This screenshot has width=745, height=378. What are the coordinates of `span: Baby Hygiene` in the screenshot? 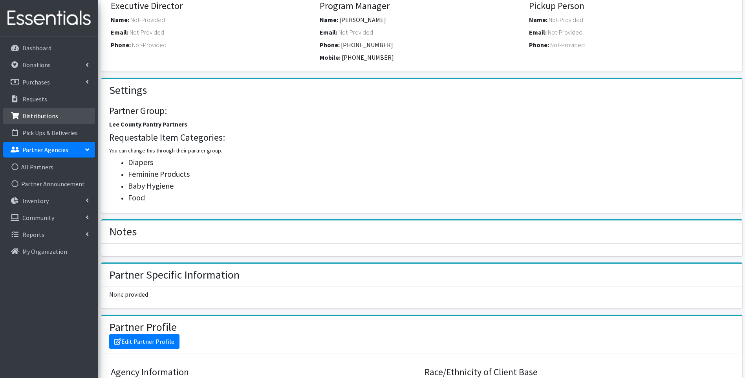 It's located at (151, 185).